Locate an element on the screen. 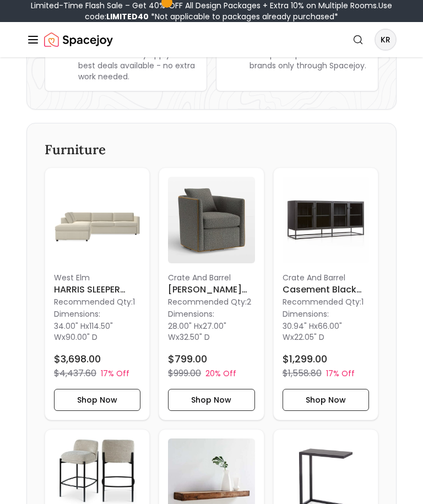  img: Casement Black Large Sideboard image is located at coordinates (325, 220).